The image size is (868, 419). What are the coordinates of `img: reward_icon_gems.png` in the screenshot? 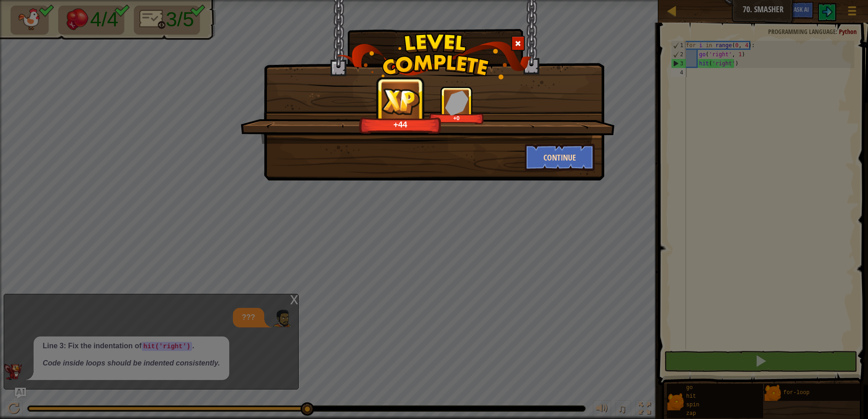 It's located at (457, 103).